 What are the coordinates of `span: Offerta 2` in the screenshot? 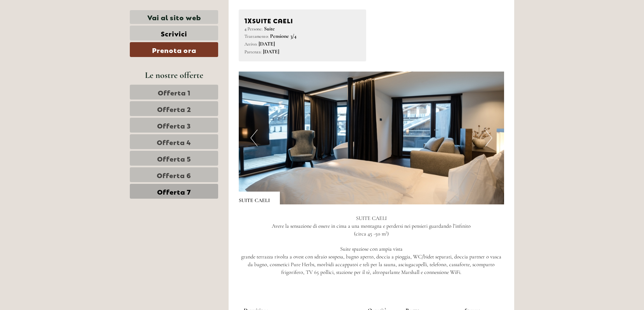 It's located at (174, 109).